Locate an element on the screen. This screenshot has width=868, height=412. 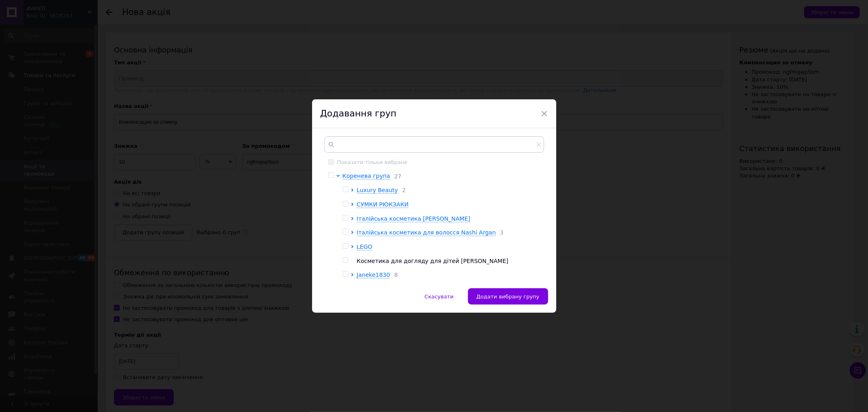
span: Додати вибрану групу is located at coordinates (508, 296).